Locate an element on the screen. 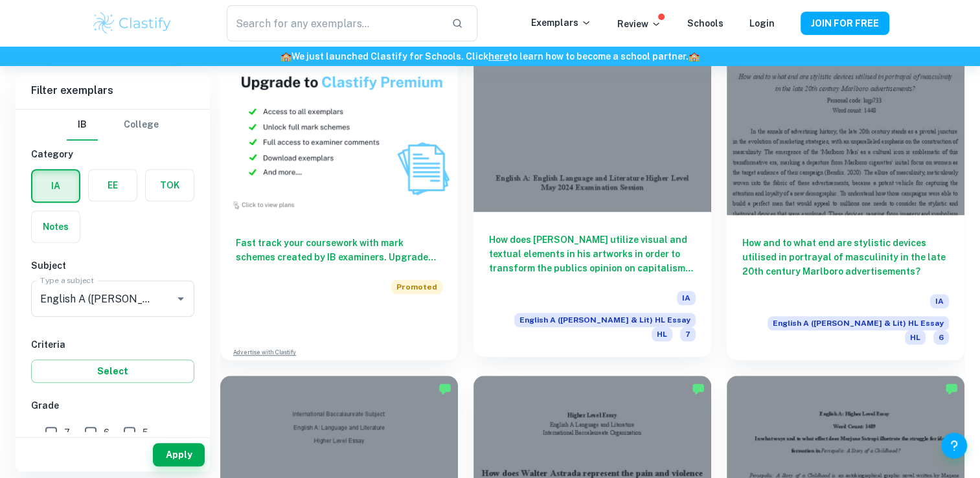 The image size is (980, 478). button: EE is located at coordinates (113, 185).